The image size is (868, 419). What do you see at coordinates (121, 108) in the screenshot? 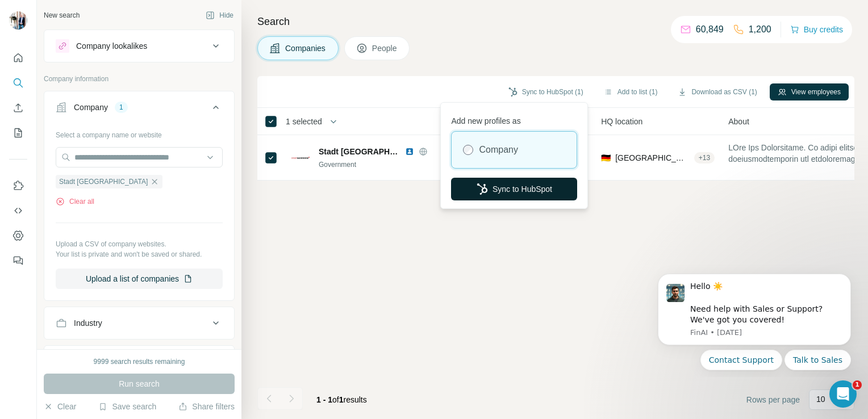
I see `div: 1` at bounding box center [121, 108].